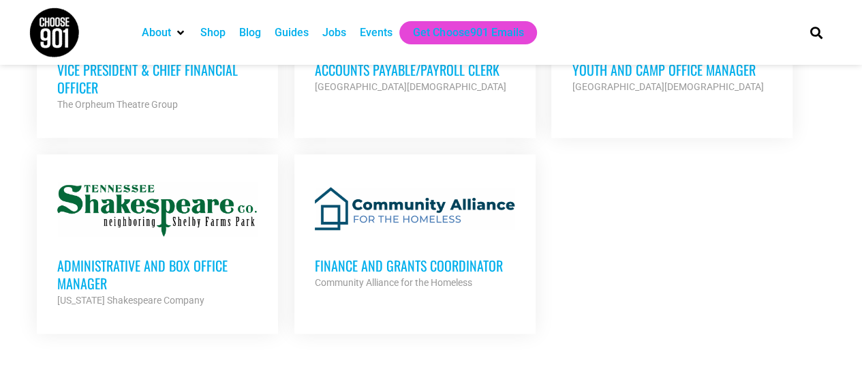 The height and width of the screenshot is (376, 862). I want to click on a: Finance and Grants Coordinator Community Alliance for the Homeless, so click(415, 232).